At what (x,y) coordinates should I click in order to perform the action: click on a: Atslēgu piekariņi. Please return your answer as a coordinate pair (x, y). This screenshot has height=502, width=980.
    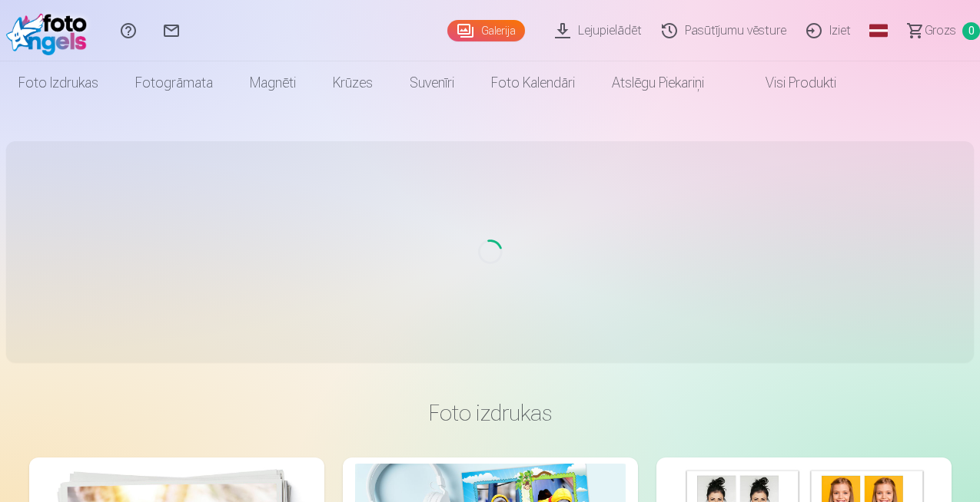
    Looking at the image, I should click on (658, 83).